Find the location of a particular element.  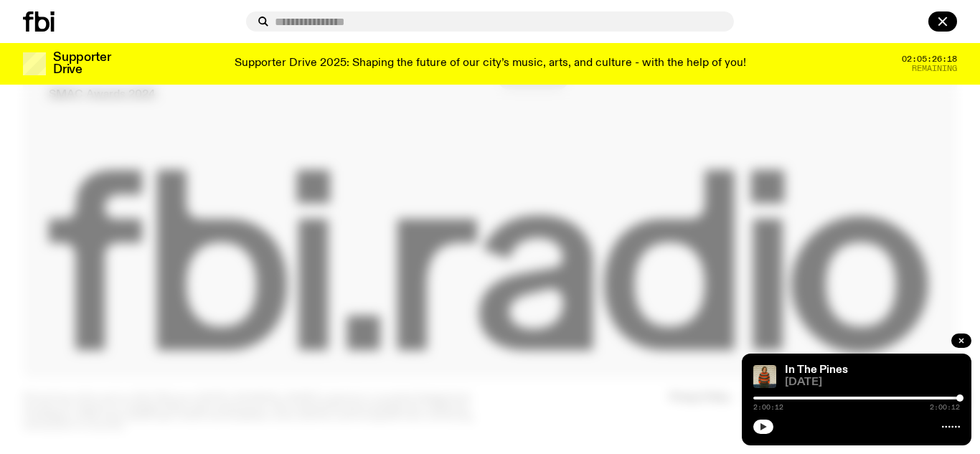

h3: Supporter Drive is located at coordinates (82, 64).